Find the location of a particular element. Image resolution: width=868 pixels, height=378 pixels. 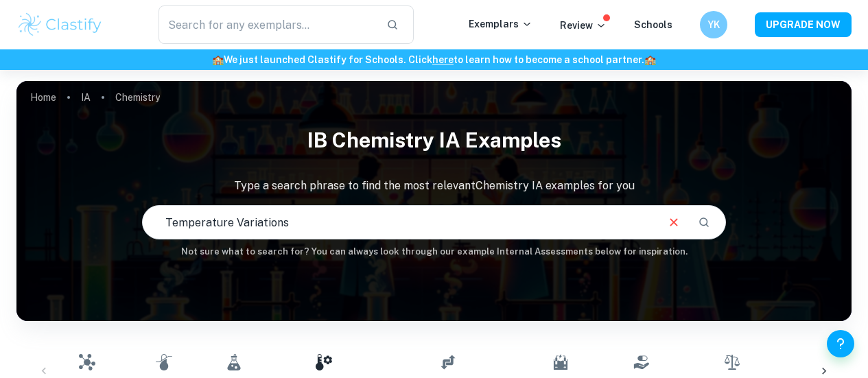

h6: We just launched Clastify for Schools. Click to learn how to become a school partner. is located at coordinates (434, 60).